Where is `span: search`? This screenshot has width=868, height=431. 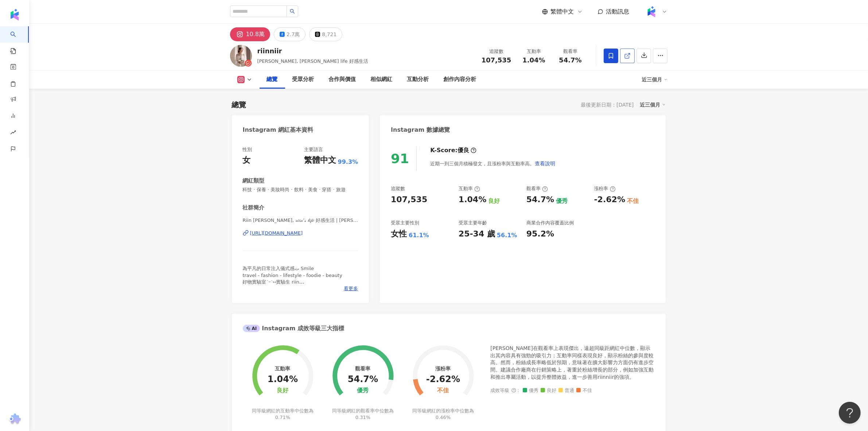
span: search is located at coordinates (292, 11).